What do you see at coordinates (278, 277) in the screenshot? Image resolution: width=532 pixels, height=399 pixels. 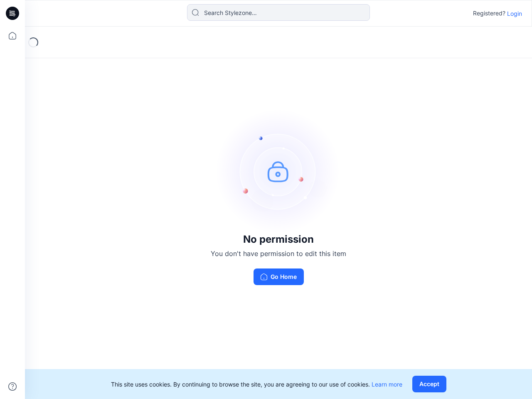 I see `button: Go Home` at bounding box center [278, 277].